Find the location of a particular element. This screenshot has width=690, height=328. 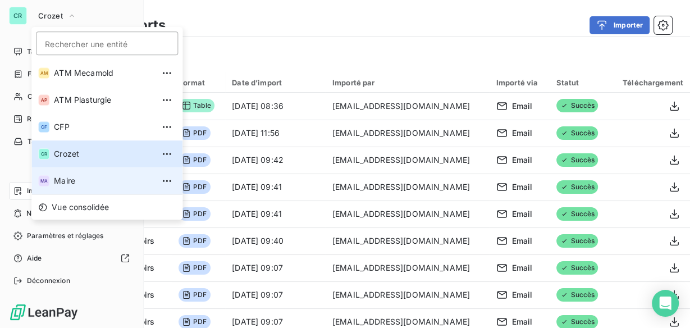

div: AM is located at coordinates (44, 73).